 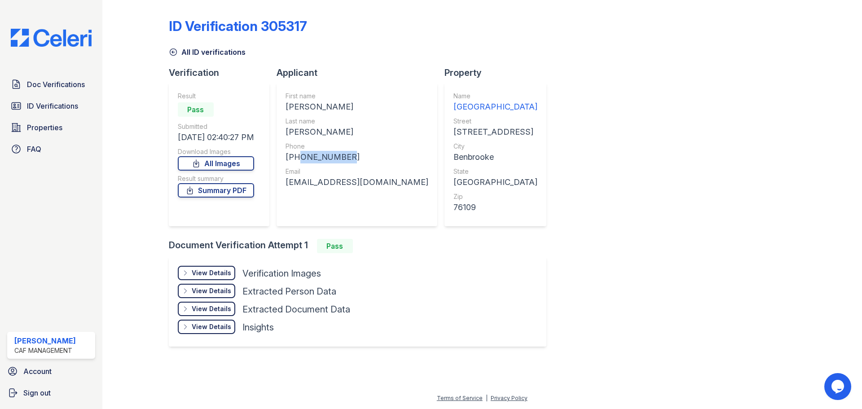 What do you see at coordinates (207, 52) in the screenshot?
I see `a: All ID verifications` at bounding box center [207, 52].